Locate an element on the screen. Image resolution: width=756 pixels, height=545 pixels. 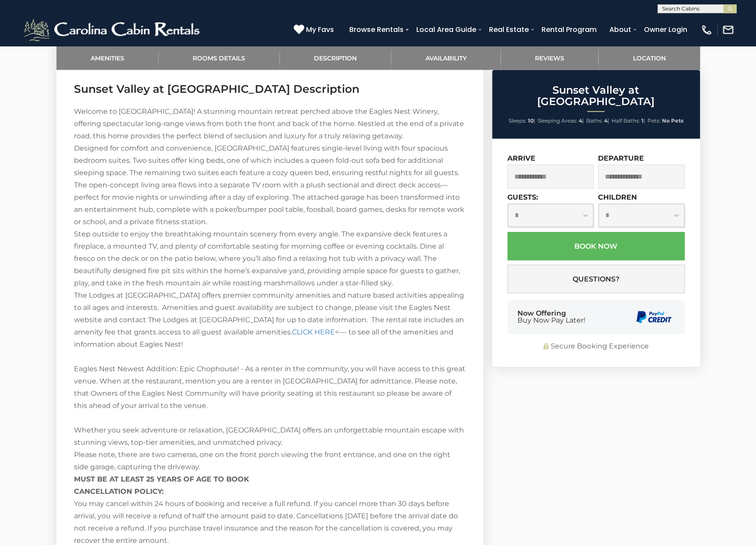
a: Browse Rentals is located at coordinates (376, 29).